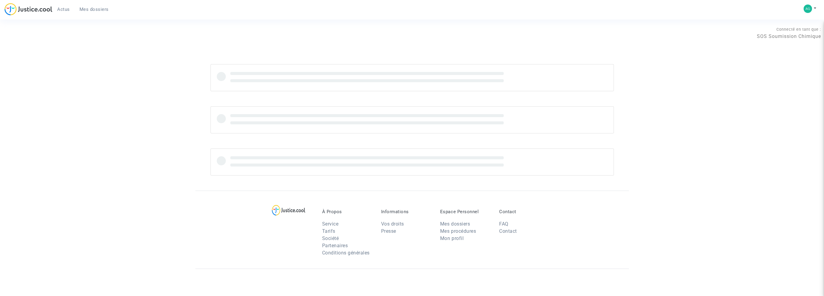  I want to click on a: Mon profil, so click(452, 238).